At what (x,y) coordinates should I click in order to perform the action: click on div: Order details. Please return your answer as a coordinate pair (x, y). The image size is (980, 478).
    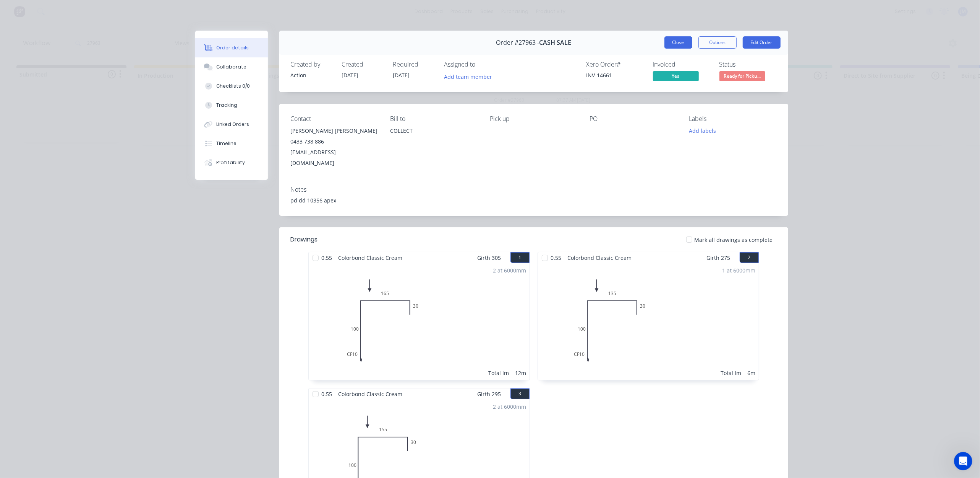
    Looking at the image, I should click on (232, 48).